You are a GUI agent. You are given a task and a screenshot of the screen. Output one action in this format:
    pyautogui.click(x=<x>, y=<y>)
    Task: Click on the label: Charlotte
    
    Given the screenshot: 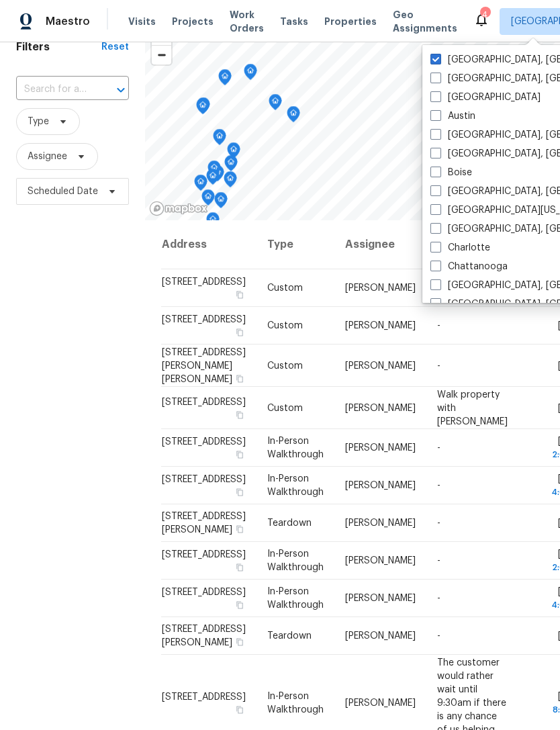 What is the action you would take?
    pyautogui.click(x=461, y=248)
    